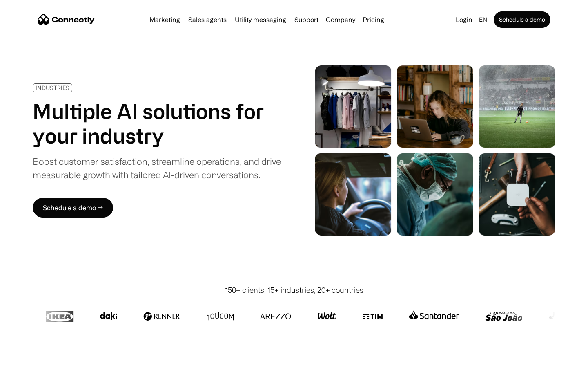 This screenshot has height=368, width=588. Describe the element at coordinates (483, 19) in the screenshot. I see `div: en` at that location.